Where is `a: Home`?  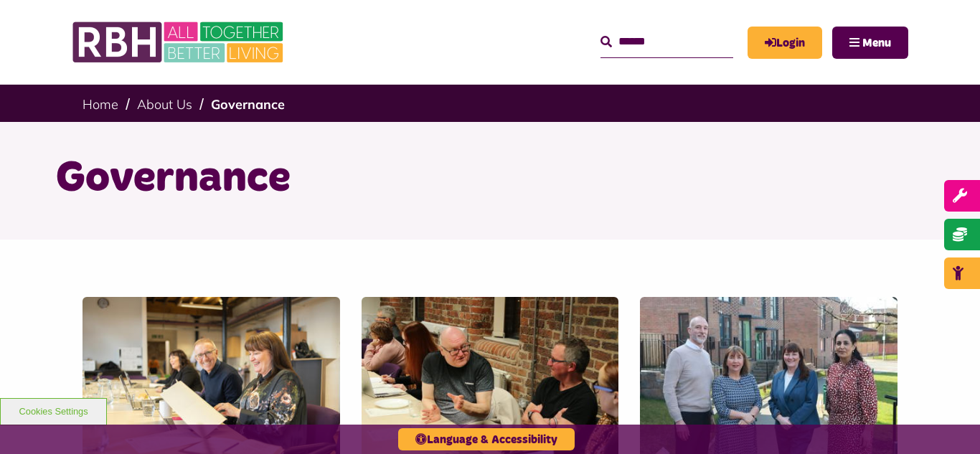 a: Home is located at coordinates (100, 104).